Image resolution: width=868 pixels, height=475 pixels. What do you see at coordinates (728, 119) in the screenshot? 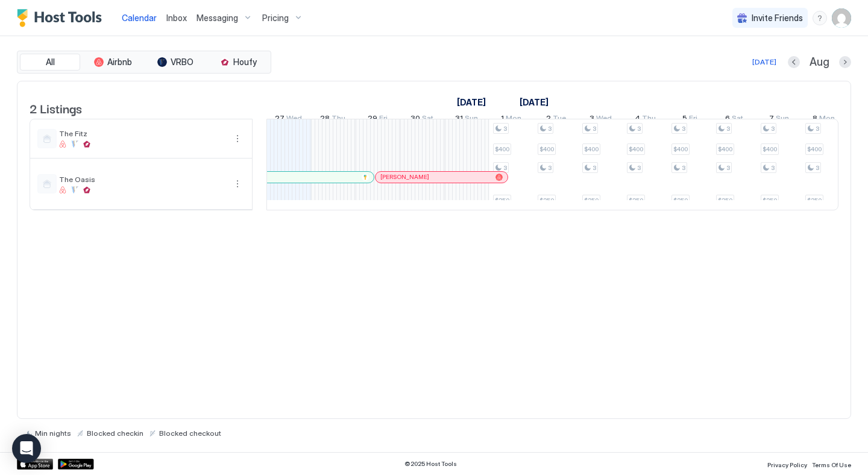
I see `span: 6` at bounding box center [728, 119].